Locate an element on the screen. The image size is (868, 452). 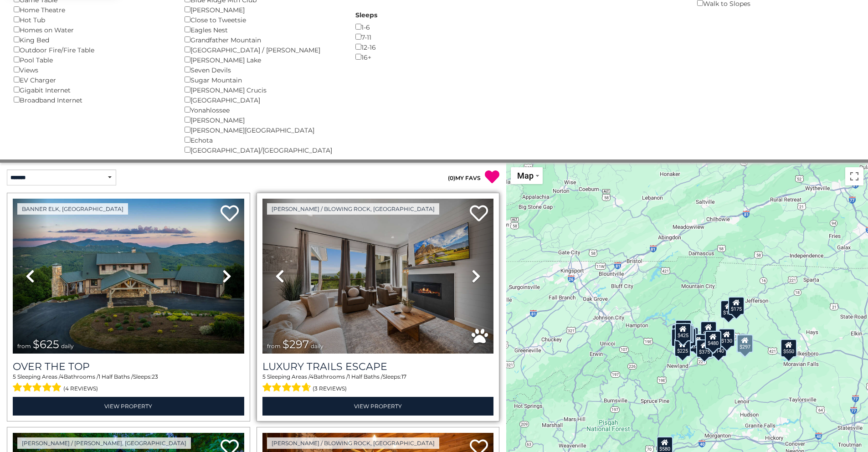
a: Luxury Trails Escape is located at coordinates (378, 366).